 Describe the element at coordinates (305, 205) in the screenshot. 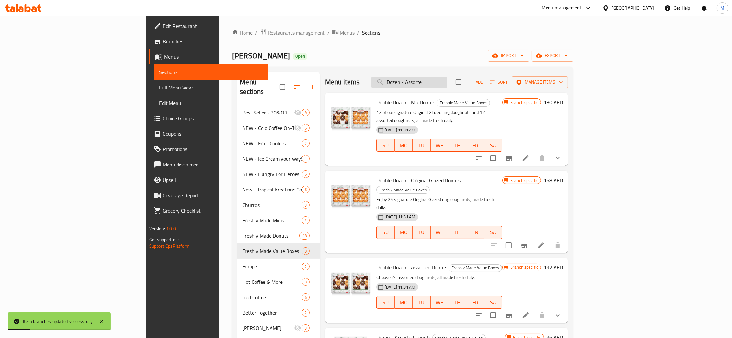

I see `span: 3` at that location.